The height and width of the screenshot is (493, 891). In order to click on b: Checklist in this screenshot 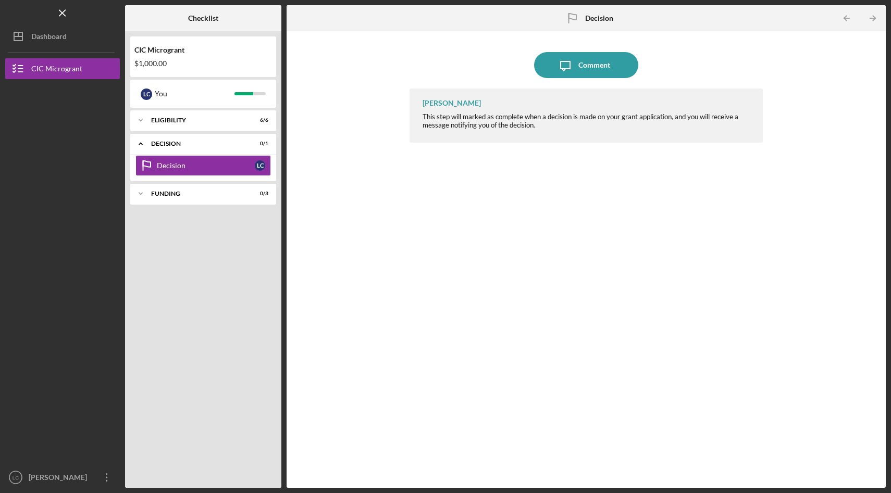, I will do `click(203, 18)`.